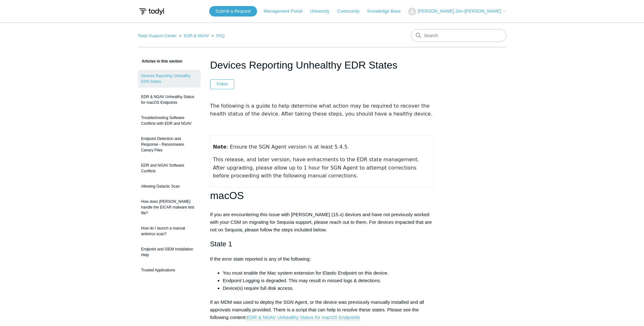 The width and height of the screenshot is (644, 326). Describe the element at coordinates (323, 11) in the screenshot. I see `a: University` at that location.